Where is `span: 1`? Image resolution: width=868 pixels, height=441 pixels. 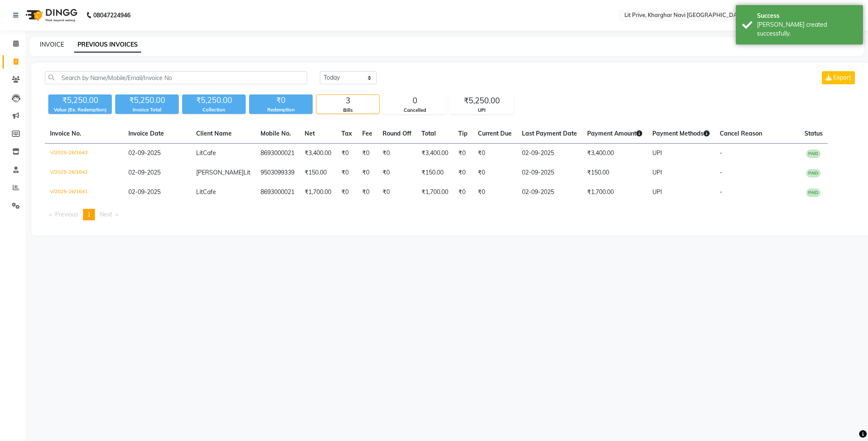 span: 1 is located at coordinates (89, 214).